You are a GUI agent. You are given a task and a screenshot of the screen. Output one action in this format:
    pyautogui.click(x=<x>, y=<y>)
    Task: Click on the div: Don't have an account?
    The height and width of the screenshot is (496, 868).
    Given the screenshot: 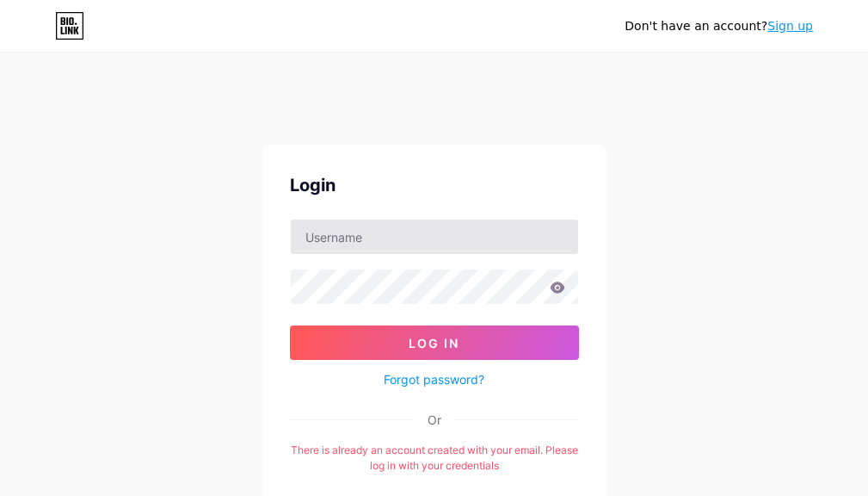 What is the action you would take?
    pyautogui.click(x=718, y=26)
    